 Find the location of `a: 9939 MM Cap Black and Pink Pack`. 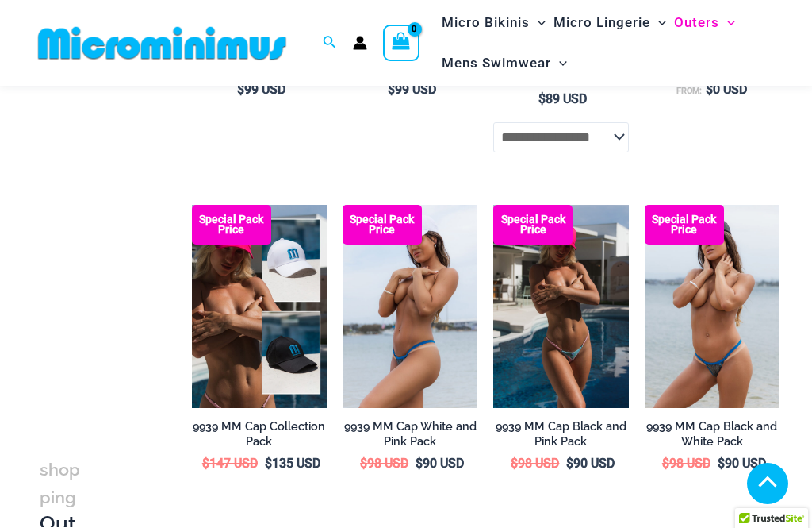

a: 9939 MM Cap Black and Pink Pack is located at coordinates (561, 437).